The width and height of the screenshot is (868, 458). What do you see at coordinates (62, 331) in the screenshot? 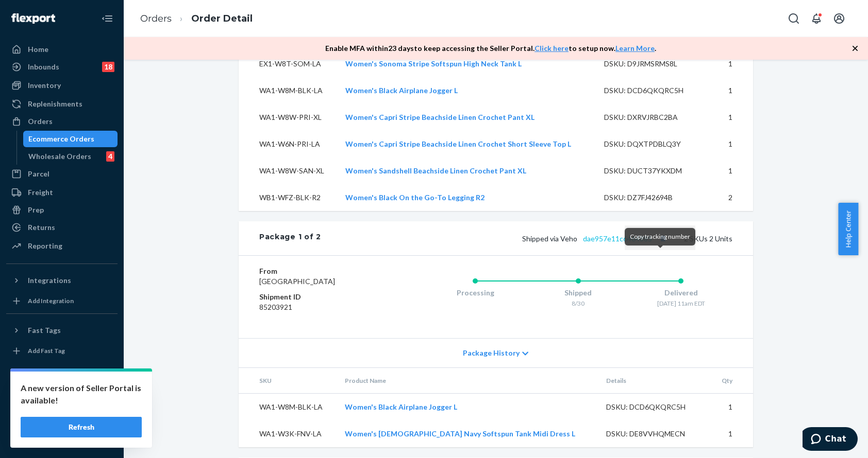
I see `button: Fast Tags` at bounding box center [62, 331].